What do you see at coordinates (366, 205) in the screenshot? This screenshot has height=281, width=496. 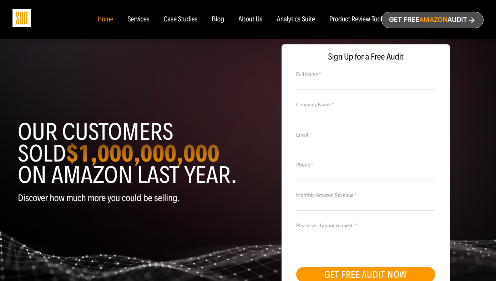 I see `input: Monthly Amazon Revenue *` at bounding box center [366, 205].